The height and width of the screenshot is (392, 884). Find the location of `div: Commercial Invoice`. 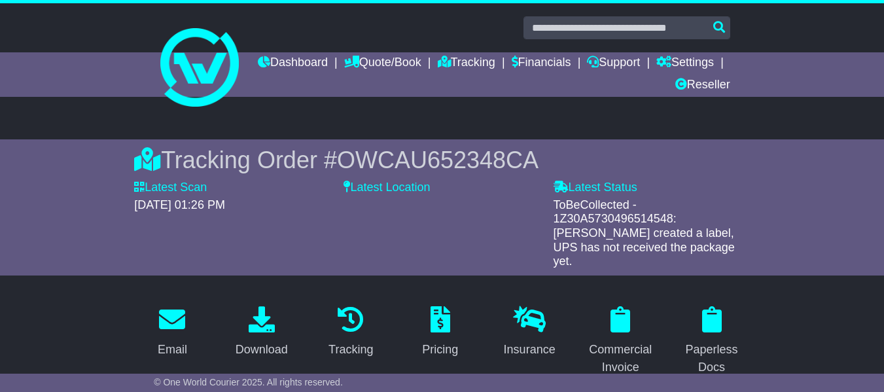

div: Commercial Invoice is located at coordinates (621, 359).